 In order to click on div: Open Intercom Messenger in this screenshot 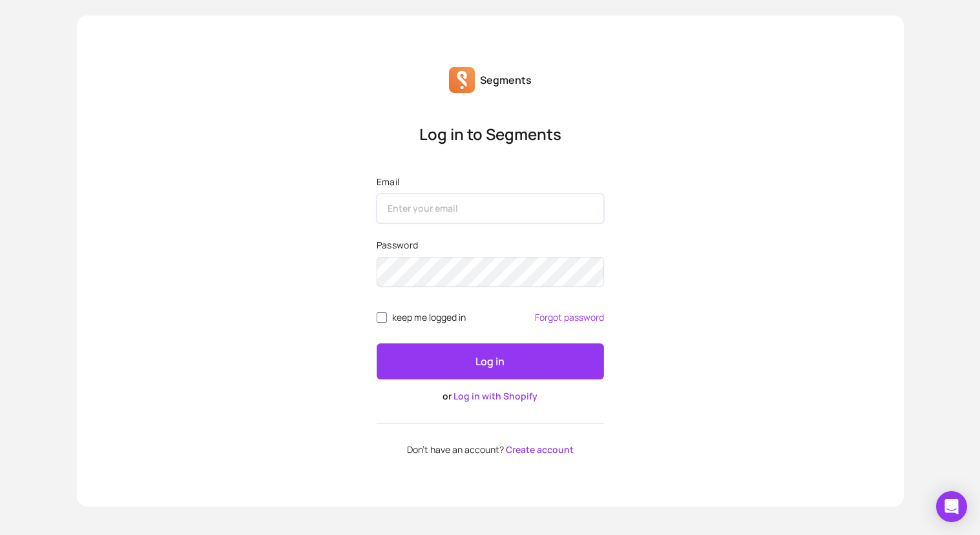, I will do `click(952, 507)`.